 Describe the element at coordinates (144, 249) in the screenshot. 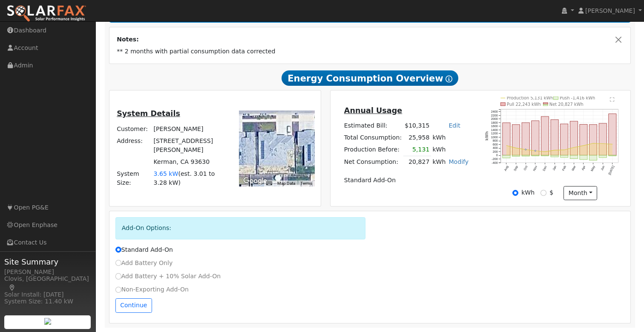

I see `label: Standard Add-On` at that location.